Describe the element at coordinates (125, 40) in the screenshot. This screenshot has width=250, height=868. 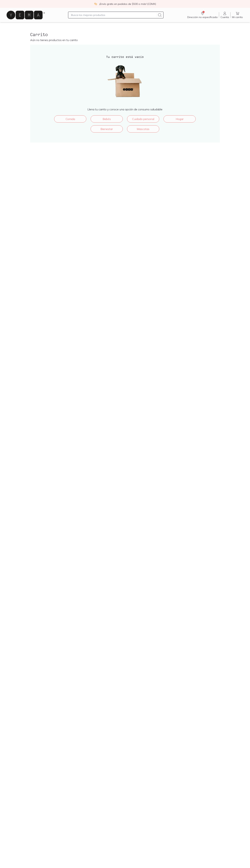
I see `p: Aún no tienes productos en tu carrito` at that location.